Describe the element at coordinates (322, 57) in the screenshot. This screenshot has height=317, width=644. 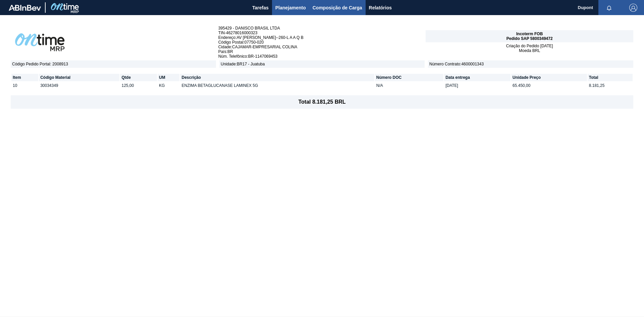
I see `span: Núm. Telefônico : BR-1147069453` at that location.